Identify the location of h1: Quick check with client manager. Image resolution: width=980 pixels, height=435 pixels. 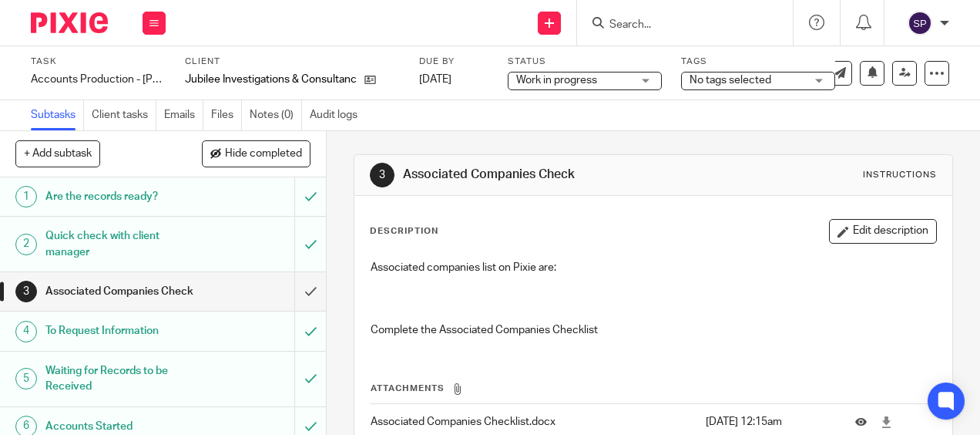
(124, 244).